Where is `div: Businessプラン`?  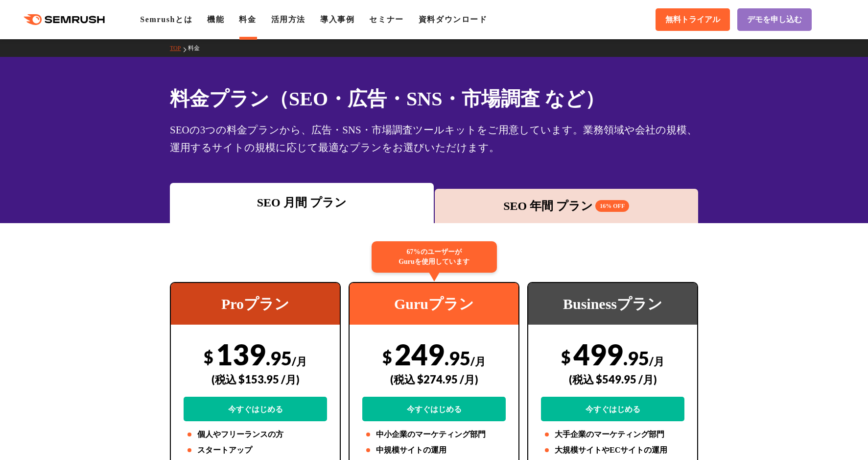 div: Businessプラン is located at coordinates (613, 304).